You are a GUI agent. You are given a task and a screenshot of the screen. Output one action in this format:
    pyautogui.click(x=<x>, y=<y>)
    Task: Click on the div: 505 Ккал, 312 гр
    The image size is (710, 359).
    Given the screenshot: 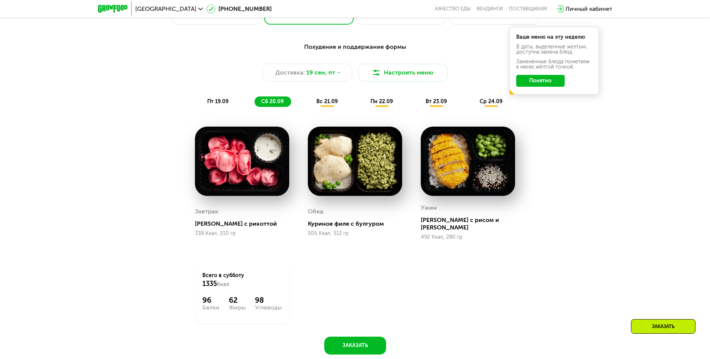 What is the action you would take?
    pyautogui.click(x=355, y=234)
    